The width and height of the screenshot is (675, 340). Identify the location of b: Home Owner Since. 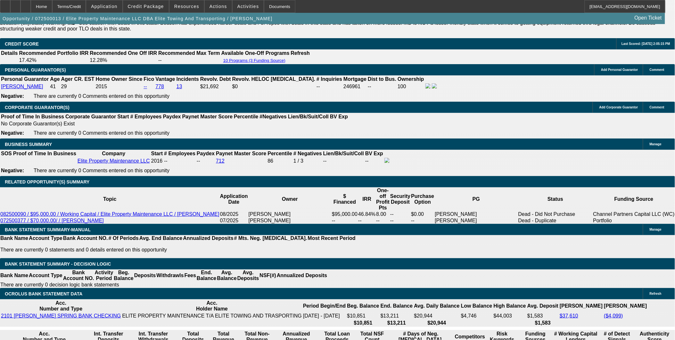
(119, 79).